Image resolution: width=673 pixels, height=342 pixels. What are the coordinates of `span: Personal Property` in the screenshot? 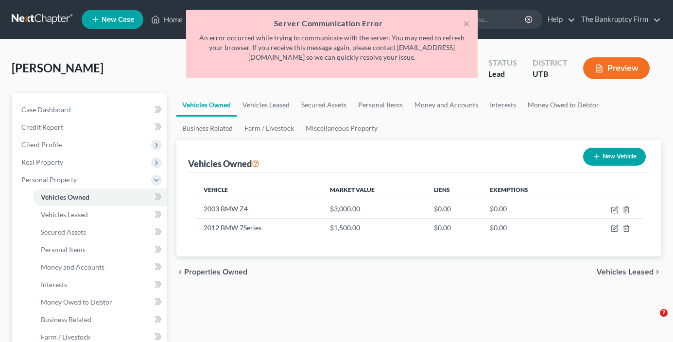 It's located at (49, 179).